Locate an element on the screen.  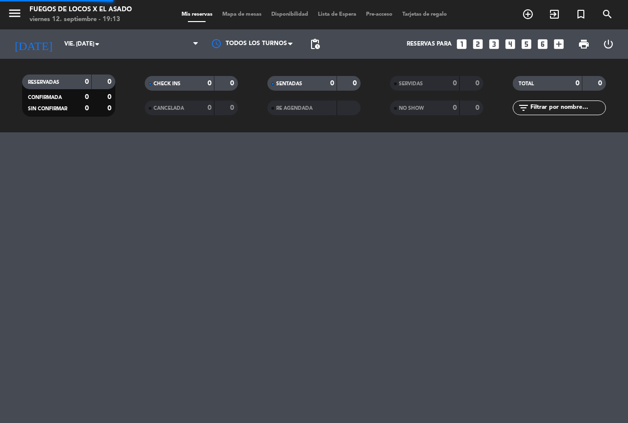
input: Filtrar por nombre... is located at coordinates (567, 108).